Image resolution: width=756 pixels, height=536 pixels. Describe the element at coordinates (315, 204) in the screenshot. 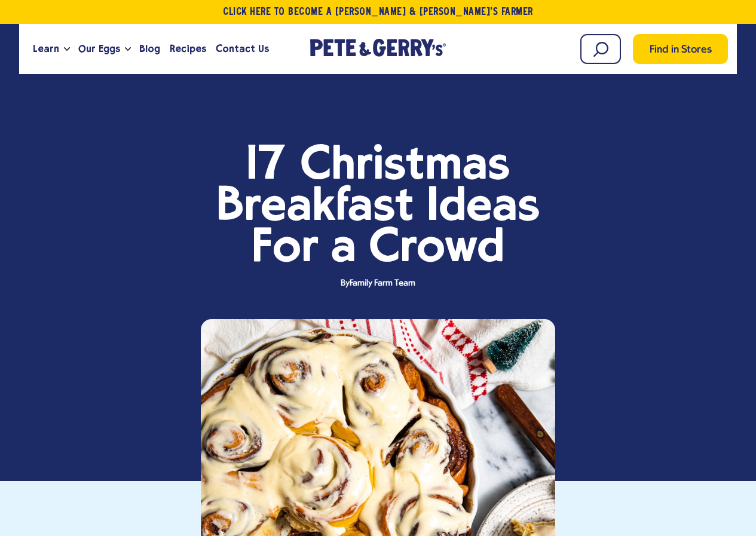

I see `span: Breakfast` at that location.